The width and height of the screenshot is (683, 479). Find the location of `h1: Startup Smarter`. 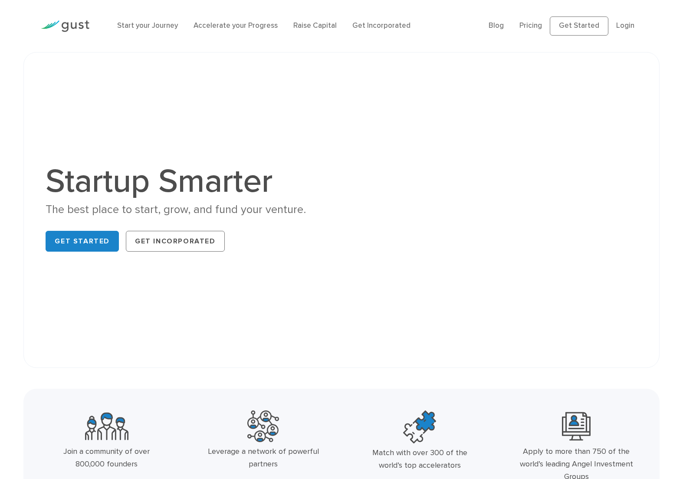

h1: Startup Smarter is located at coordinates (190, 181).